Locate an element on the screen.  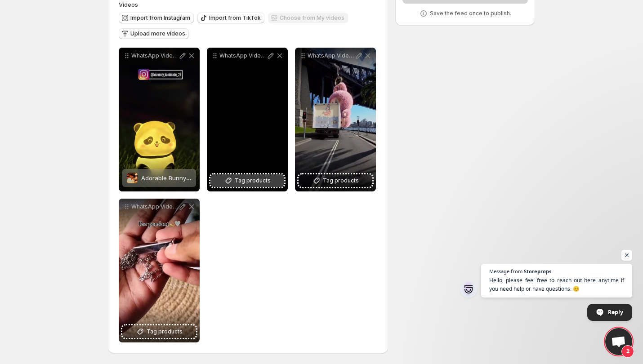
span: 2 is located at coordinates (628, 351).